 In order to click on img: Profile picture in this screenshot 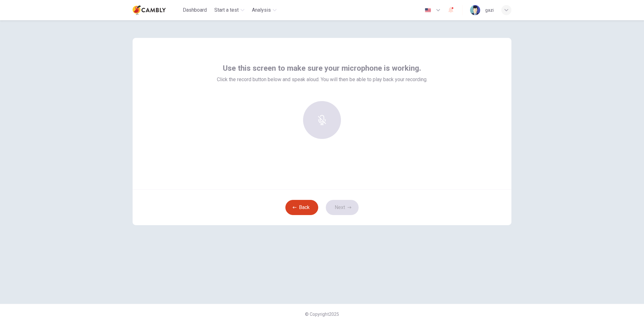, I will do `click(475, 10)`.